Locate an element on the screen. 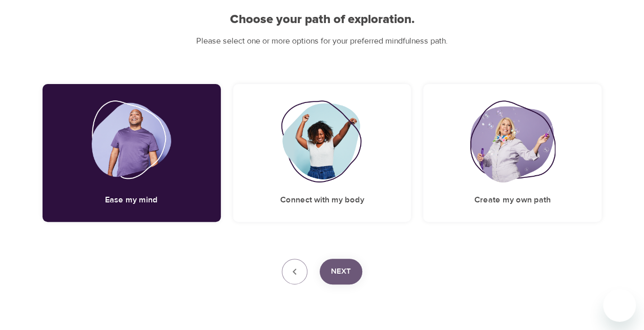 This screenshot has width=644, height=330. button: Next is located at coordinates (341, 272).